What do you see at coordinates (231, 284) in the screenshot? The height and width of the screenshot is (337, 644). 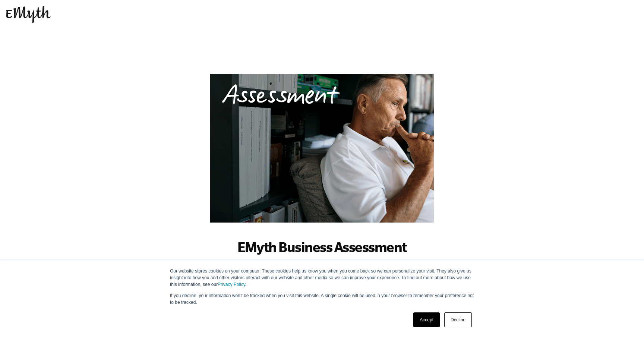 I see `a: Privacy Policy` at bounding box center [231, 284].